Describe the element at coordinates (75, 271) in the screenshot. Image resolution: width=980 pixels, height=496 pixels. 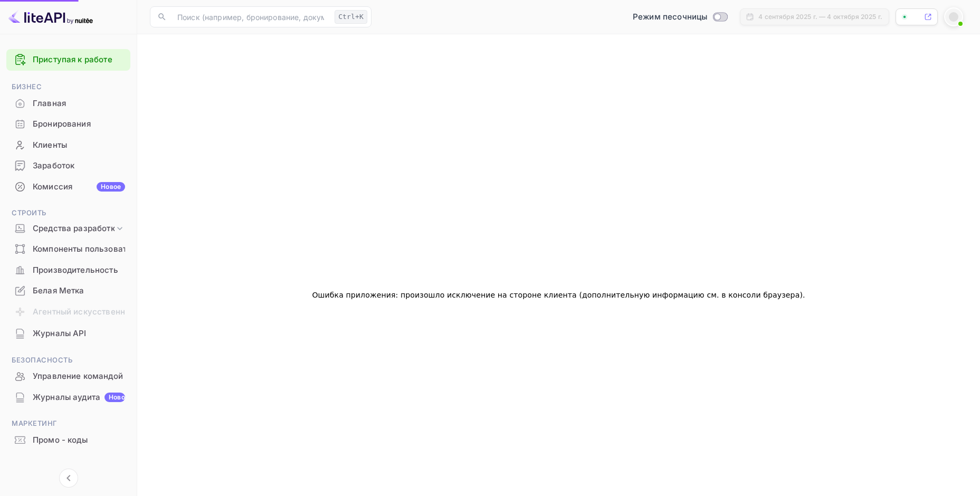
I see `ya-tr-span: Производительность` at that location.